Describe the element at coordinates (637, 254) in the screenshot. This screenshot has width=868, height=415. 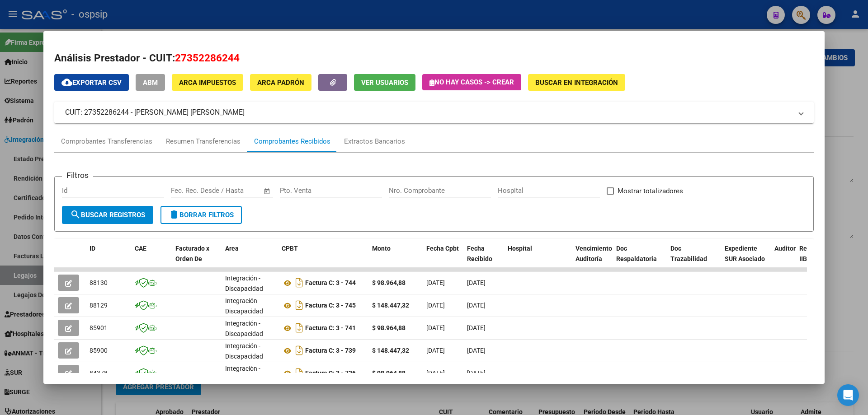
I see `span: Doc Respaldatoria` at that location.